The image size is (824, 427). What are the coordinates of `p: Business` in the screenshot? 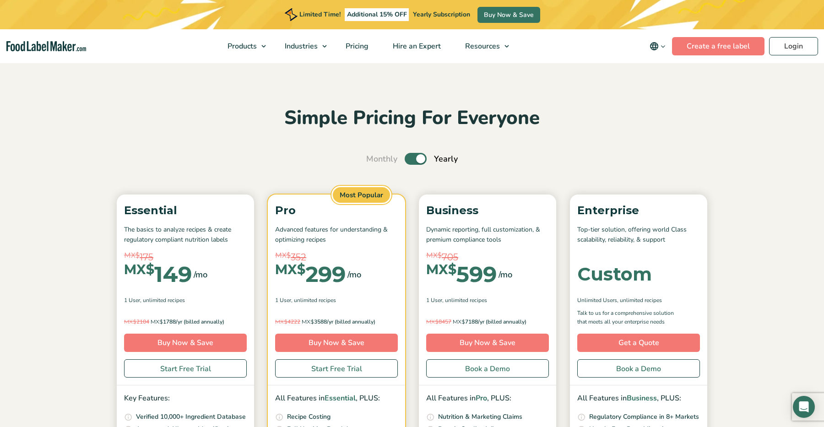 It's located at (487, 211).